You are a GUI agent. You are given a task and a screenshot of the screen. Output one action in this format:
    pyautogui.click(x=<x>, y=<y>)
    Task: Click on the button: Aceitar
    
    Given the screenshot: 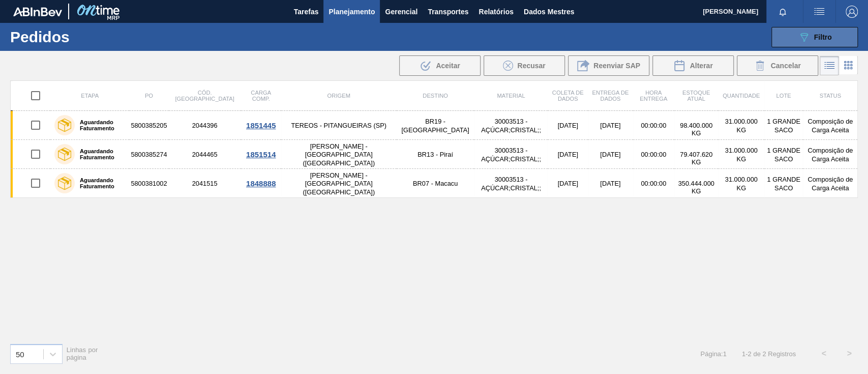 What is the action you would take?
    pyautogui.click(x=440, y=66)
    